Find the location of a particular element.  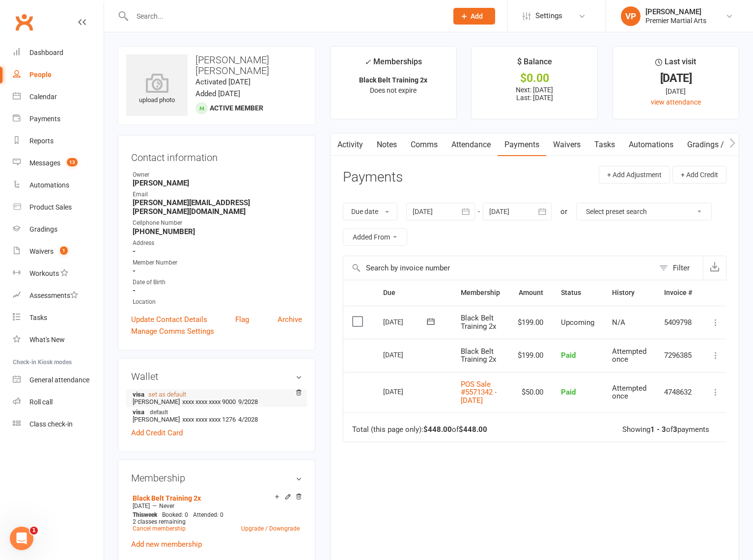

a: Waivers is located at coordinates (567, 145).